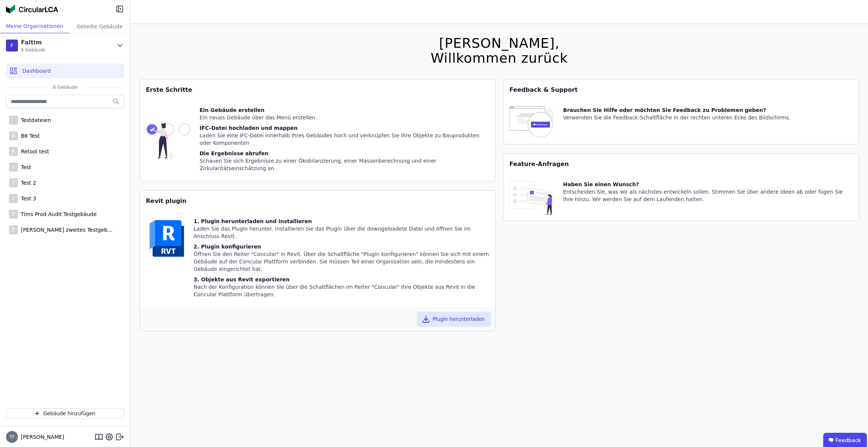  What do you see at coordinates (677, 117) in the screenshot?
I see `div: Verwenden Sie die Feedback-Schaltfläche in der rechten unteren Ecke des Bildschirms.` at bounding box center [677, 117].